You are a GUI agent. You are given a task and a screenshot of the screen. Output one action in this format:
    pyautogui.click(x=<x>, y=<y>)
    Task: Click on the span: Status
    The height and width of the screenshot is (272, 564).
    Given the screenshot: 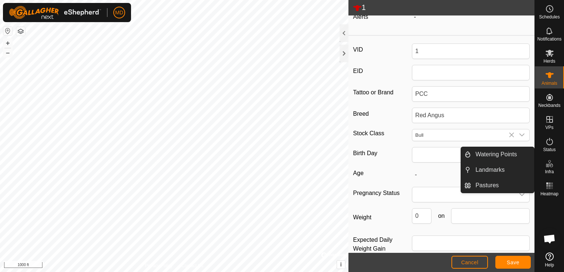 What is the action you would take?
    pyautogui.click(x=549, y=150)
    